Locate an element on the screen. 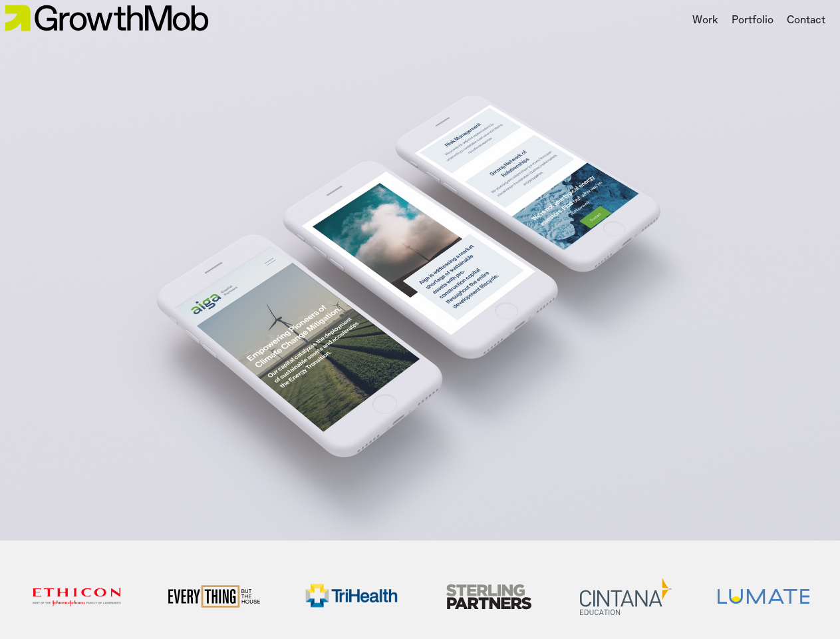 The image size is (840, 639). a: Lumate-Logo-lt is located at coordinates (764, 598).